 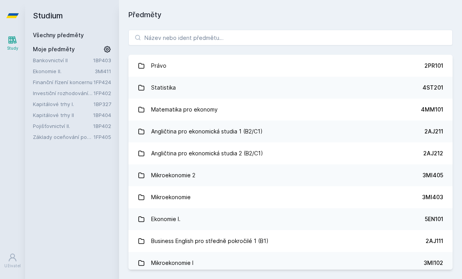 What do you see at coordinates (291, 132) in the screenshot?
I see `a: Angličtina pro ekonomická studia 1 (B2/C1) 2AJ211` at bounding box center [291, 132].